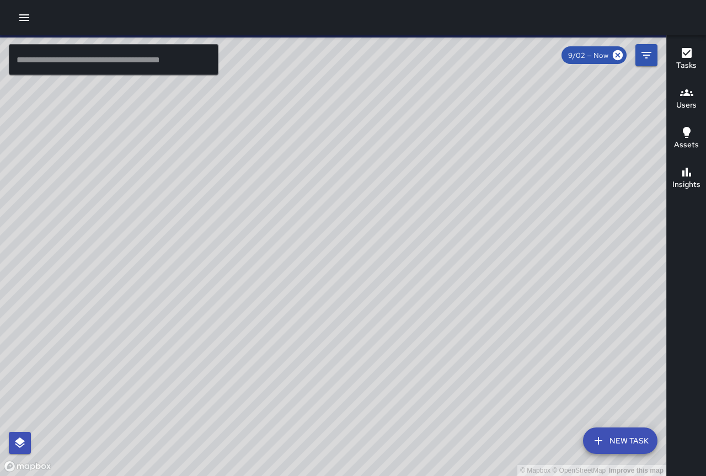  What do you see at coordinates (620, 441) in the screenshot?
I see `button: New Task` at bounding box center [620, 441].